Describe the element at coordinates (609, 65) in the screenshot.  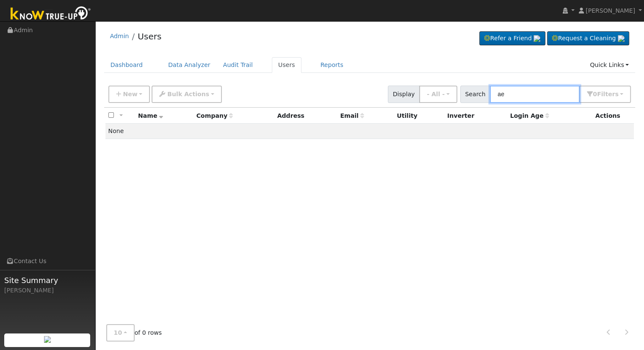
I see `a: Quick Links` at that location.